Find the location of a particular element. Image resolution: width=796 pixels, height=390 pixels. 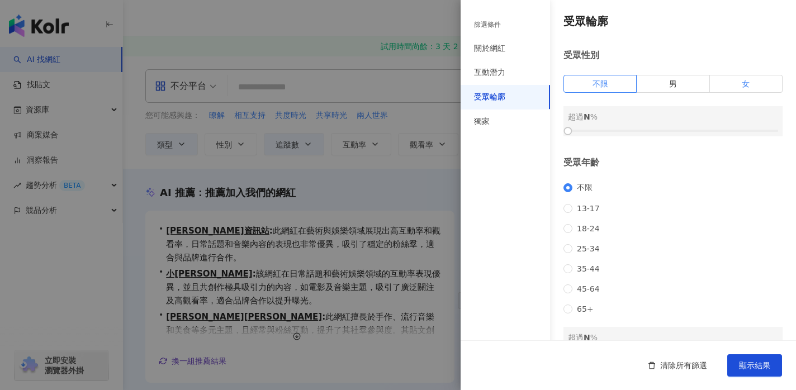

button: 顯示結果 is located at coordinates (755, 366).